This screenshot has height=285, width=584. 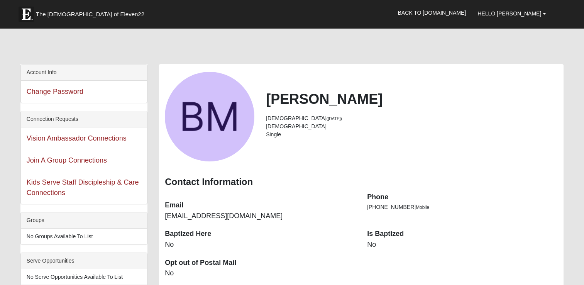 I want to click on span: Mobile, so click(x=422, y=207).